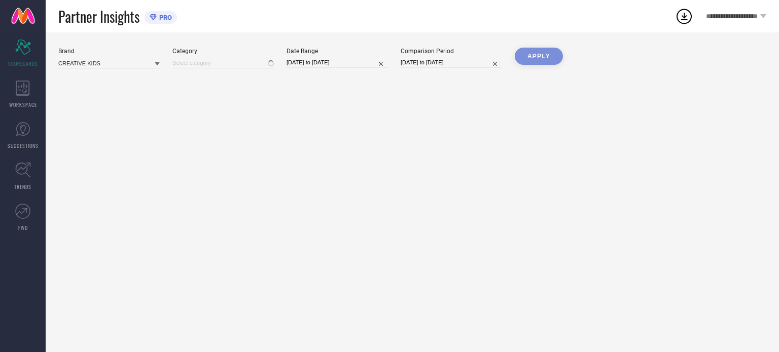 This screenshot has height=352, width=779. I want to click on span: SUGGESTIONS, so click(23, 146).